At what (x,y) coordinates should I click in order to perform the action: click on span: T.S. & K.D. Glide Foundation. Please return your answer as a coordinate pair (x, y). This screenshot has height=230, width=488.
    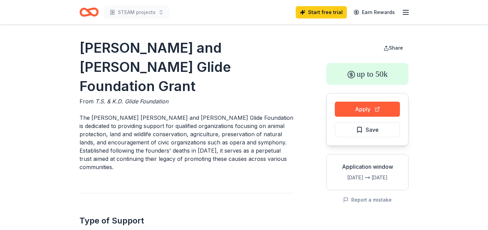
    Looking at the image, I should click on (132, 101).